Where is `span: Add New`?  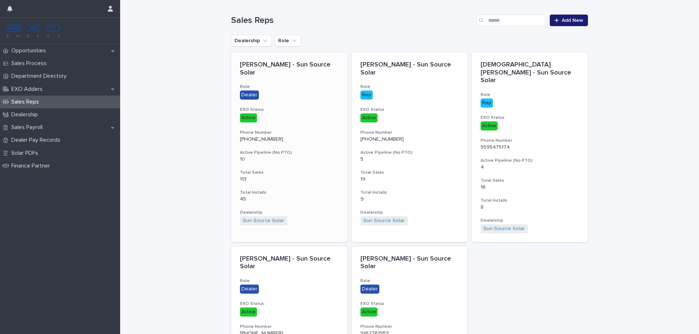 span: Add New is located at coordinates (572, 20).